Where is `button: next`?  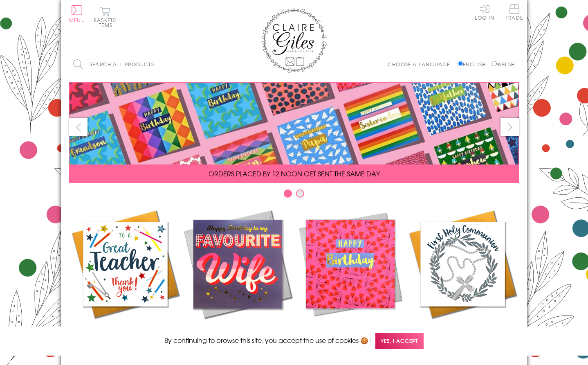 button: next is located at coordinates (510, 127).